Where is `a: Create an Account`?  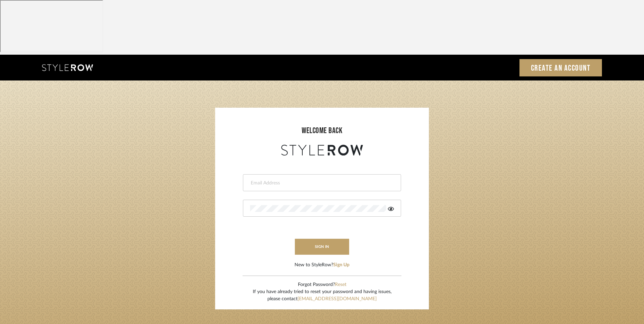
a: Create an Account is located at coordinates (561, 68).